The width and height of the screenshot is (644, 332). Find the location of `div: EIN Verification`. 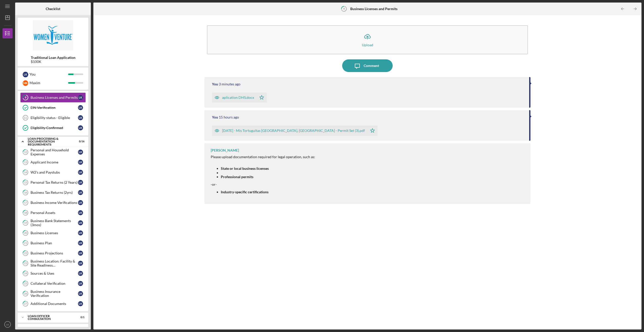

div: EIN Verification is located at coordinates (54, 108).